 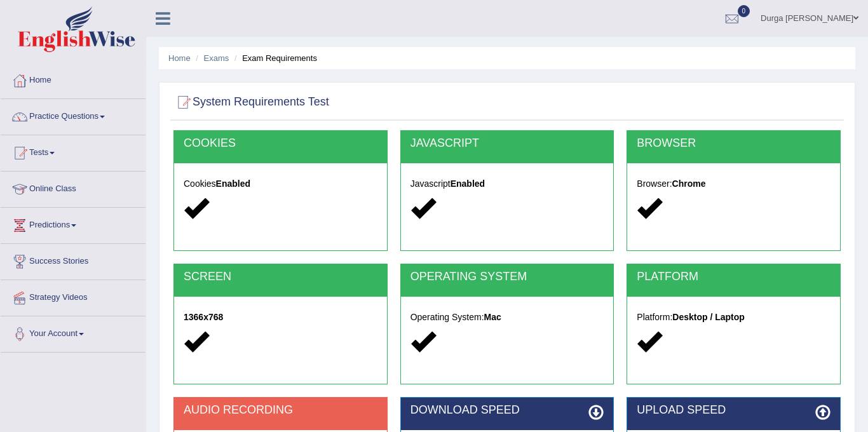 What do you see at coordinates (709, 317) in the screenshot?
I see `strong: Desktop / Laptop` at bounding box center [709, 317].